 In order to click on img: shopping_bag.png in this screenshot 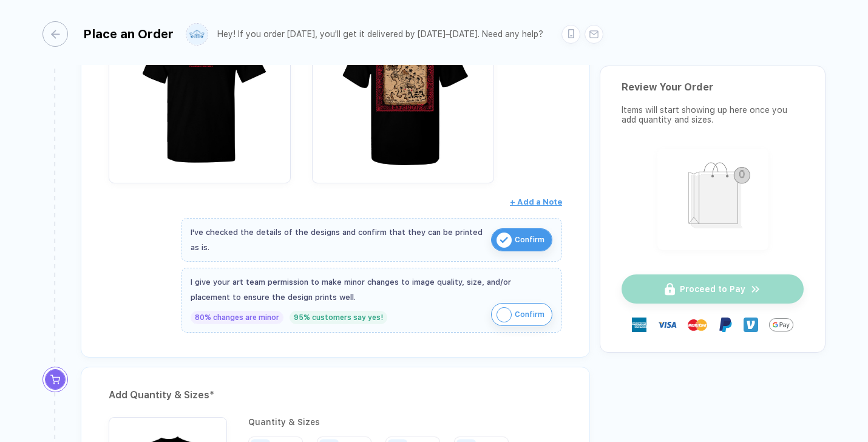, I will do `click(713, 198)`.